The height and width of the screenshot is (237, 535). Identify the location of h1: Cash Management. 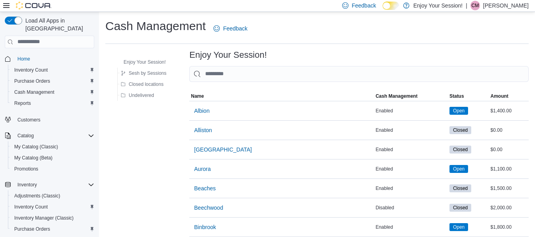
(155, 26).